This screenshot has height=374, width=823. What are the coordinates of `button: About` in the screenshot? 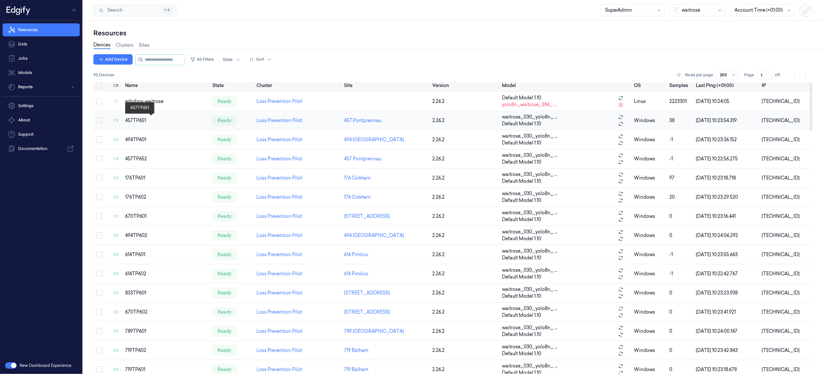 It's located at (41, 120).